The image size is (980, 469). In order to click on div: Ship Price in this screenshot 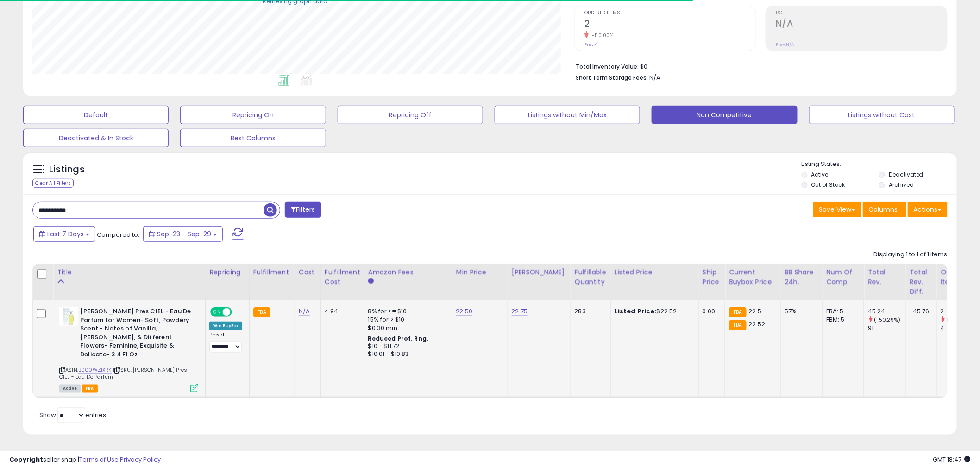, I will do `click(712, 277)`.